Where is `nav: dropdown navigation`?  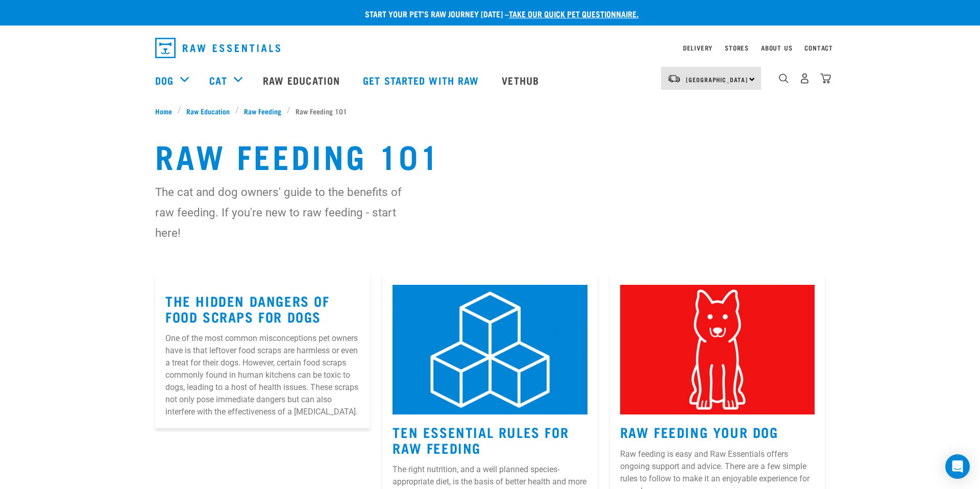 nav: dropdown navigation is located at coordinates (490, 48).